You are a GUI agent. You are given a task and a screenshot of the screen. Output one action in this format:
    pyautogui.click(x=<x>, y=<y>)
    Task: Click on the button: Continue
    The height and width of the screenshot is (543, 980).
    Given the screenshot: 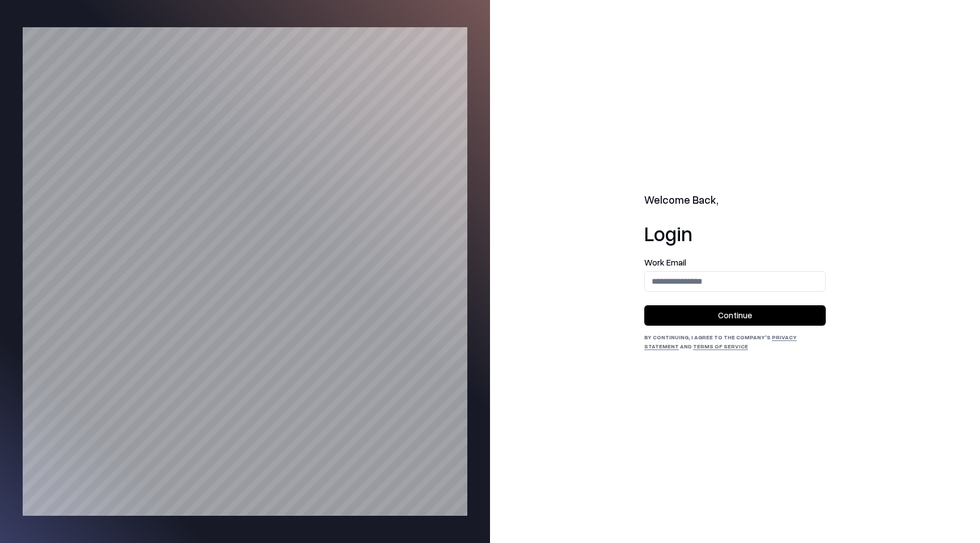 What is the action you would take?
    pyautogui.click(x=735, y=316)
    